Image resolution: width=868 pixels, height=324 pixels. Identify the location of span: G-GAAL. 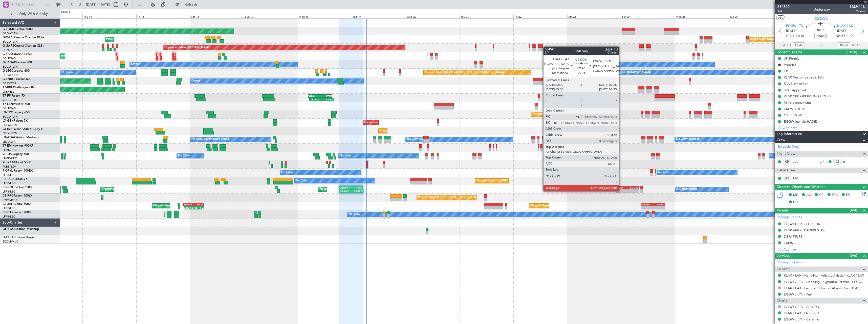
(8, 37).